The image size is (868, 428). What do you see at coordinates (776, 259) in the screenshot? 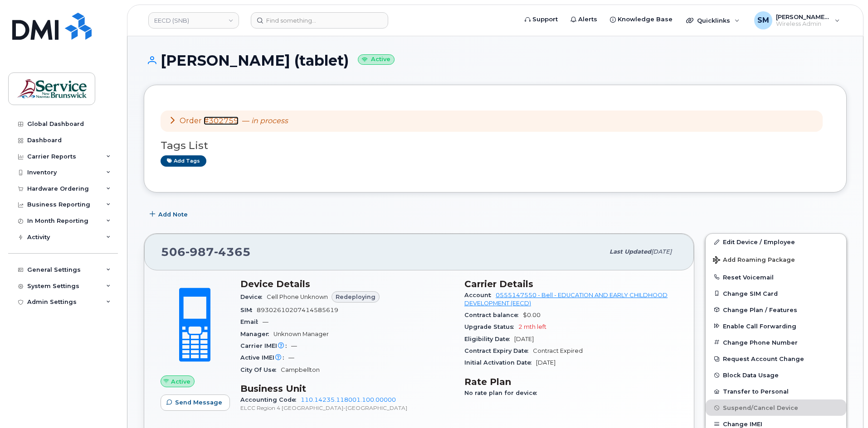
I see `button: Add Roaming Package` at bounding box center [776, 259].